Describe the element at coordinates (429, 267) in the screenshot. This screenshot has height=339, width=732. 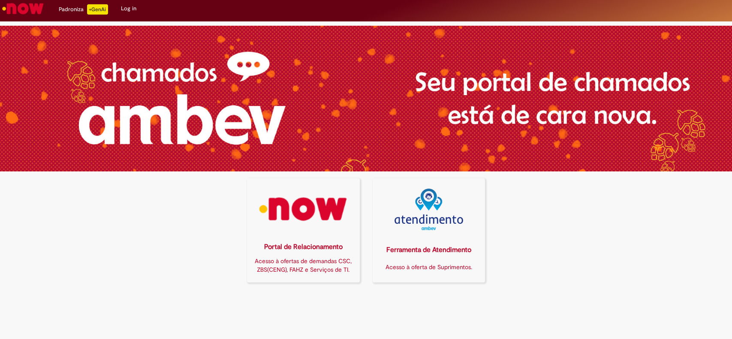
I see `div: Acesso à oferta de Suprimentos.` at that location.